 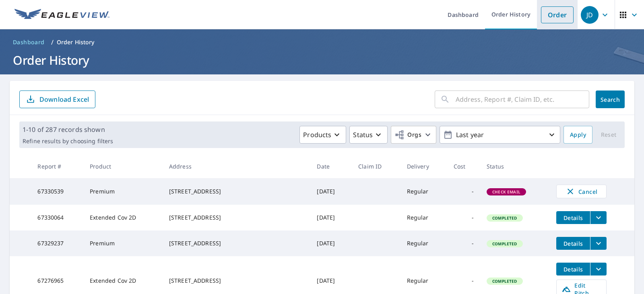 I want to click on nav: breadcrumb, so click(x=322, y=42).